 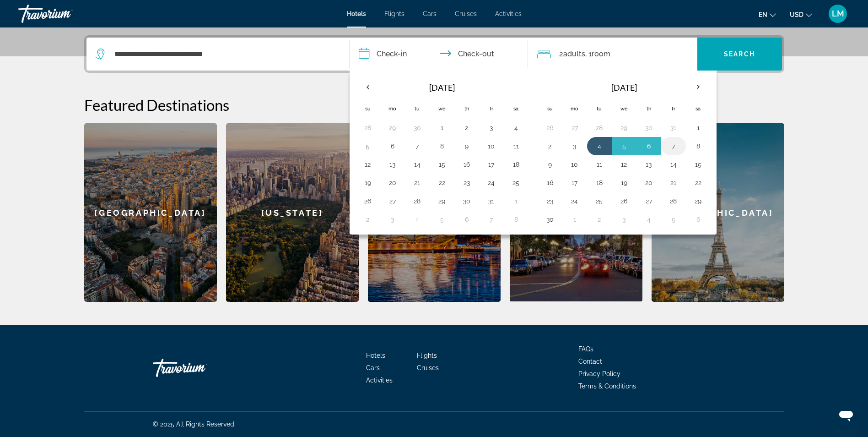 I want to click on button: Next month, so click(x=699, y=87).